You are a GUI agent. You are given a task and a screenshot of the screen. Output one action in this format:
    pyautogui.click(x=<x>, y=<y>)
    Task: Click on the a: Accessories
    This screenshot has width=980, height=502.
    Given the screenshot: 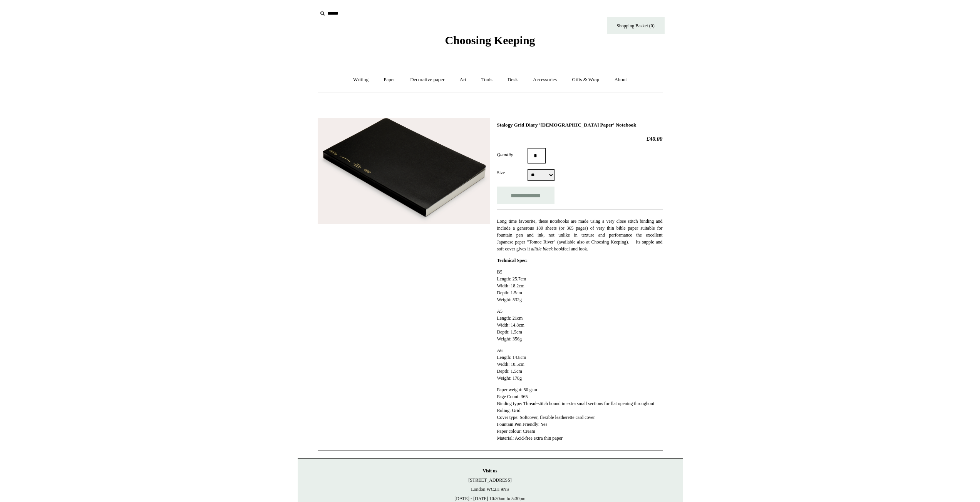 What is the action you would take?
    pyautogui.click(x=545, y=80)
    